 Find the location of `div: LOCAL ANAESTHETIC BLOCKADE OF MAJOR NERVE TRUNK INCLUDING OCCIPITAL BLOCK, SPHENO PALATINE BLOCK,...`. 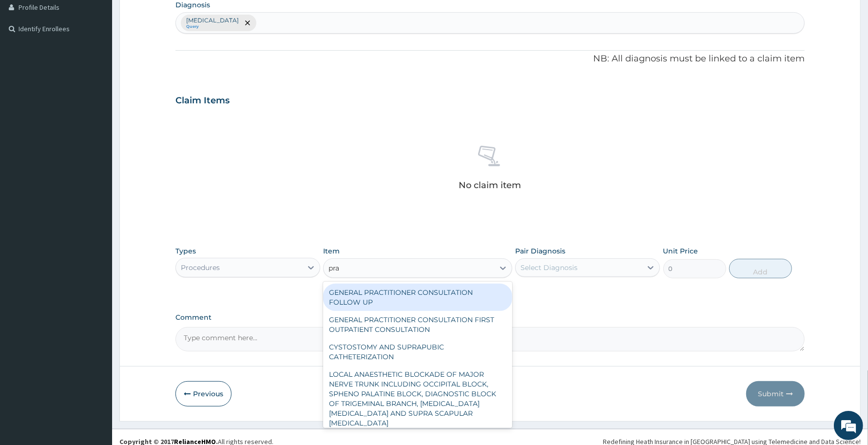

div: LOCAL ANAESTHETIC BLOCKADE OF MAJOR NERVE TRUNK INCLUDING OCCIPITAL BLOCK, SPHENO PALATINE BLOCK,... is located at coordinates (417, 399).